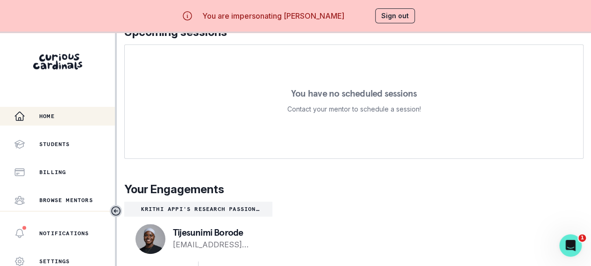  I want to click on p: Krithi Appi's Research Passion Project, so click(198, 209).